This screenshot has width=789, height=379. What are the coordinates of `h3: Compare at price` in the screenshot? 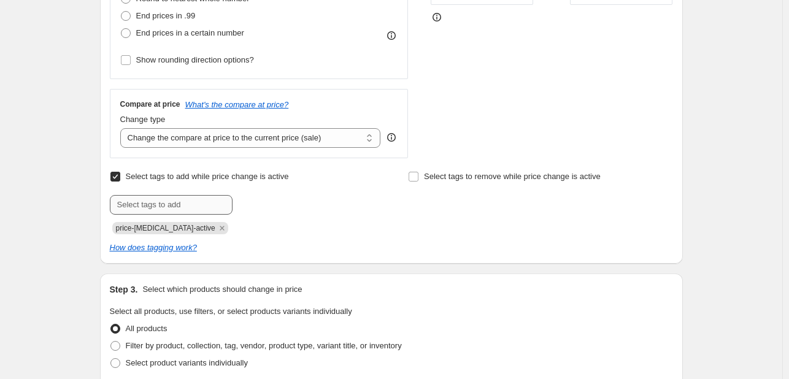 It's located at (150, 104).